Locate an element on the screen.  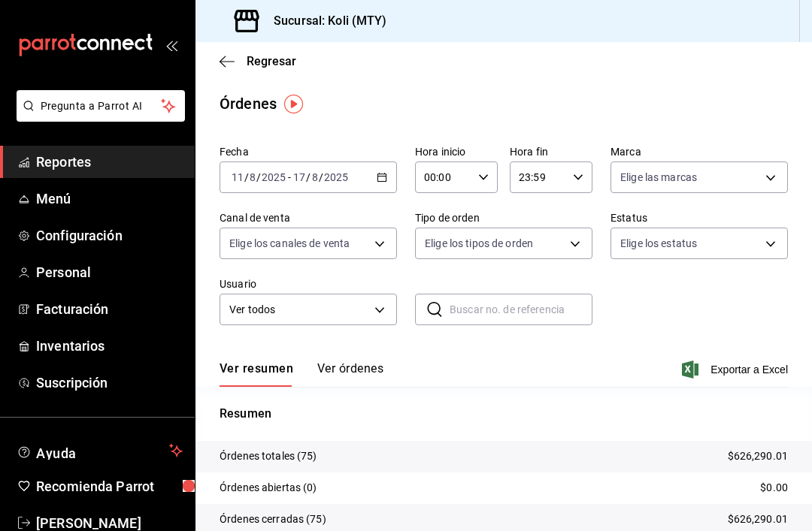
p: $0.00 is located at coordinates (774, 488).